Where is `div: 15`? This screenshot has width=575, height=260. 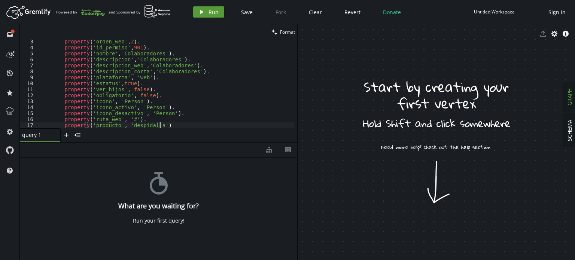
div: 15 is located at coordinates (29, 113).